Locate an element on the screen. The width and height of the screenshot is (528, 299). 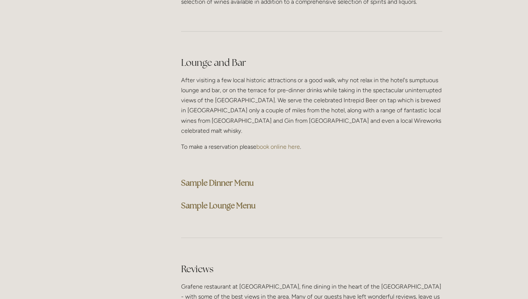
strong: Sample Lounge Menu is located at coordinates (218, 206).